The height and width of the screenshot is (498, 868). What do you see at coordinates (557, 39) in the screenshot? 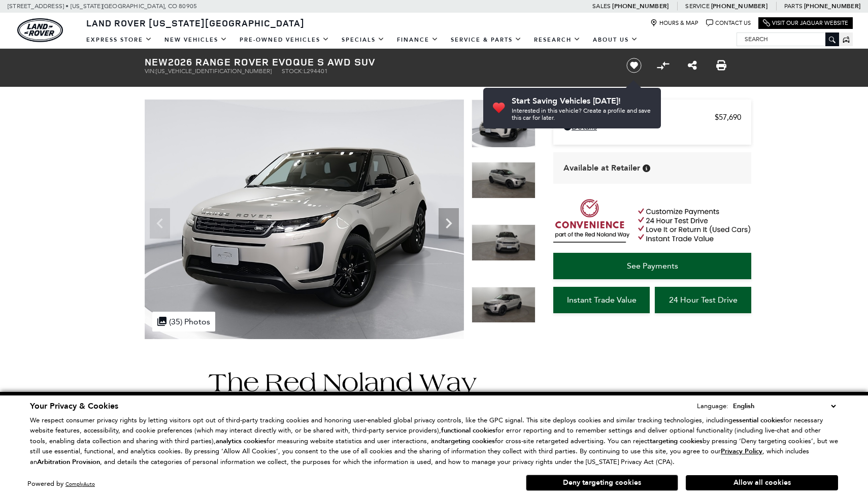
I see `a: Research` at bounding box center [557, 39].